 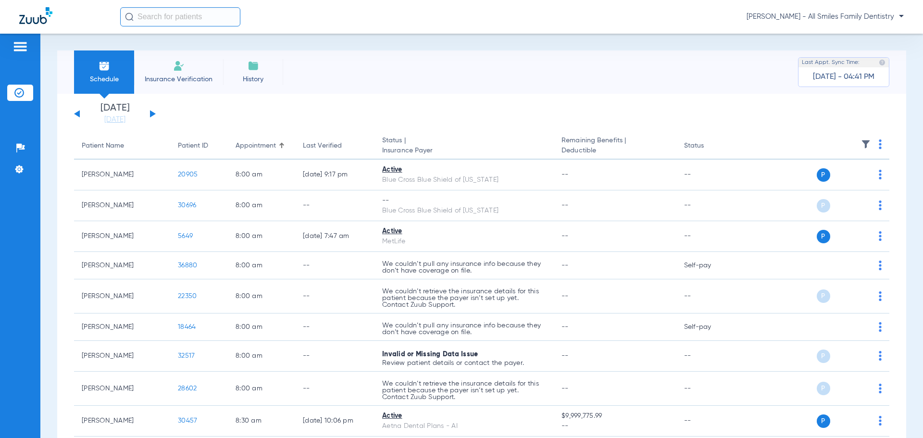 I want to click on img: Search Icon, so click(x=129, y=17).